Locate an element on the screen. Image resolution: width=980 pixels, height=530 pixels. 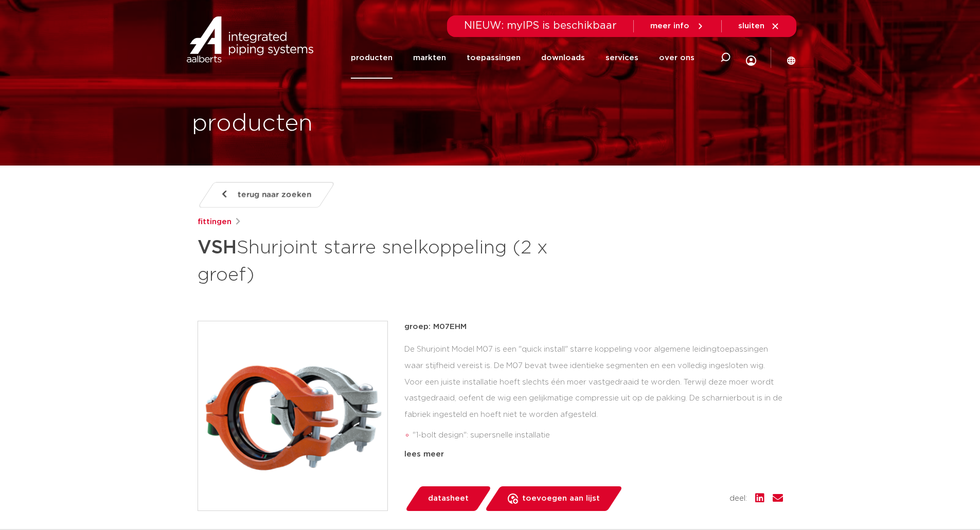
a: over ons is located at coordinates (676, 57).